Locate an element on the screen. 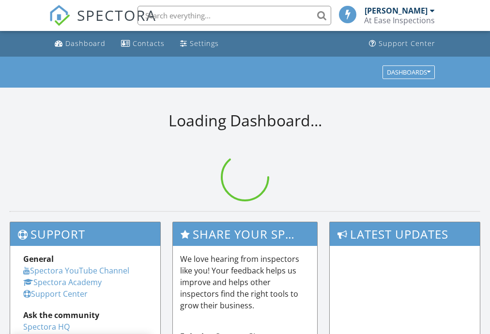 This screenshot has width=490, height=334. img: The Best Home Inspection Software - Spectora is located at coordinates (60, 15).